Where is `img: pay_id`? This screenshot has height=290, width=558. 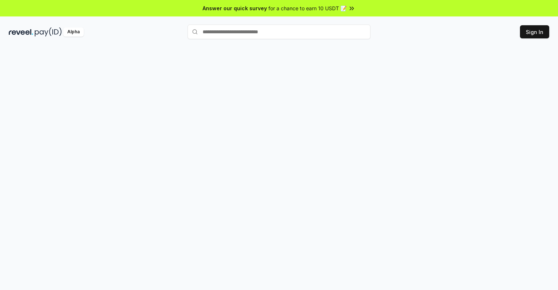
img: pay_id is located at coordinates (48, 32).